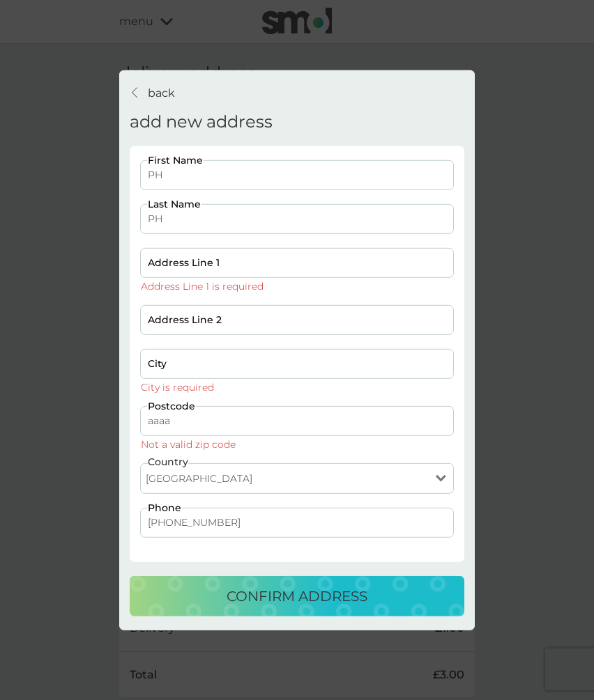  I want to click on p: confirm address, so click(297, 596).